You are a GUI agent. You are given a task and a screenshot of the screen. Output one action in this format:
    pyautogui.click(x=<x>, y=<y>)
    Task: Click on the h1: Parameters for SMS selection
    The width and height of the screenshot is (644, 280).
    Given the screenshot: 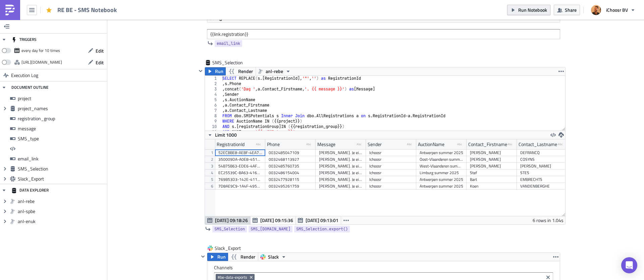 What is the action you would take?
    pyautogui.click(x=176, y=12)
    